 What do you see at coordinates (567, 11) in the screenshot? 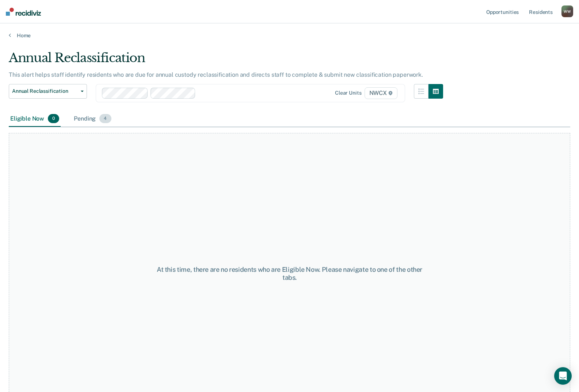
I see `div: W W` at bounding box center [567, 11].